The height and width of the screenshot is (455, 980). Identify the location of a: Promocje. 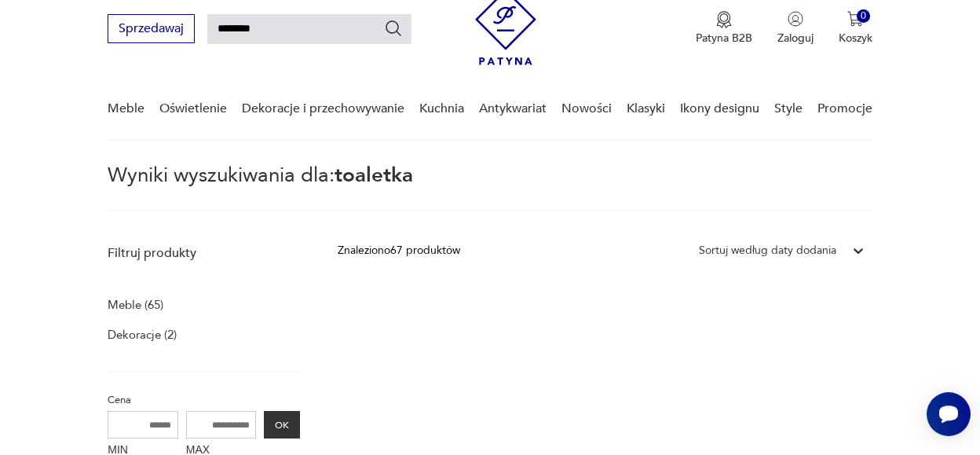
(845, 109).